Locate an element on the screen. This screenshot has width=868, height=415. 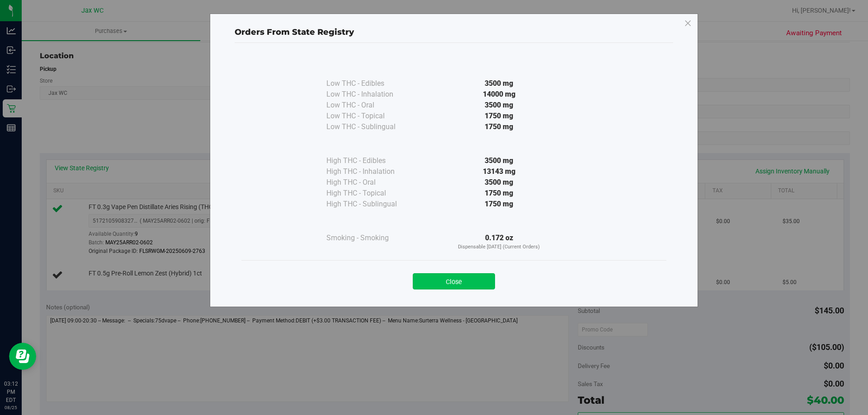
div: Low THC - Edibles is located at coordinates (371, 83).